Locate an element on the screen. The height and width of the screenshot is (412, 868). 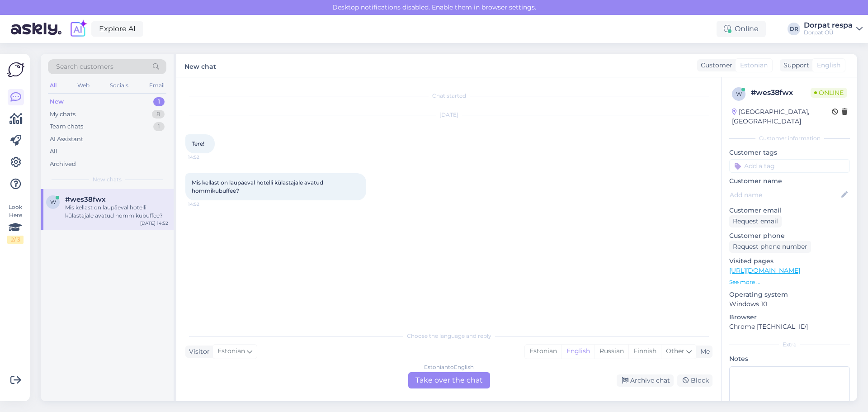
p: Customer email is located at coordinates (790, 210).